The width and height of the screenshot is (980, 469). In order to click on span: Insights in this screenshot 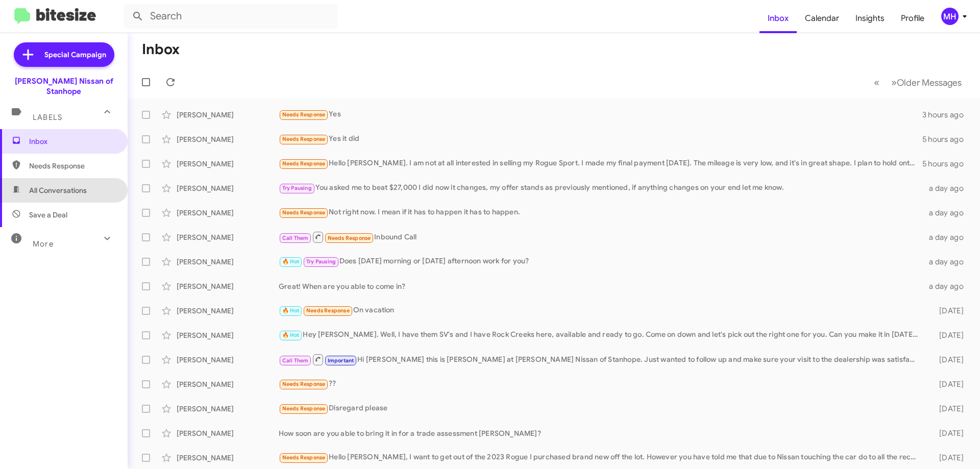, I will do `click(869, 18)`.